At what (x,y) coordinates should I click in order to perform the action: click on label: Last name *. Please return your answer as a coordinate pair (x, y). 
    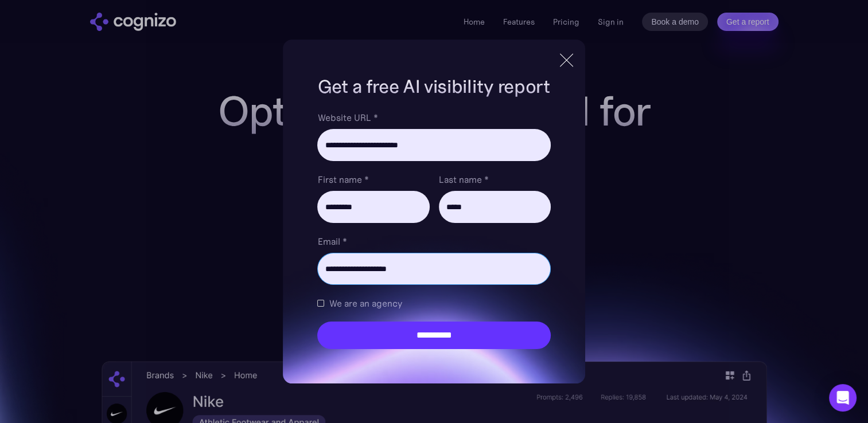
    Looking at the image, I should click on (495, 180).